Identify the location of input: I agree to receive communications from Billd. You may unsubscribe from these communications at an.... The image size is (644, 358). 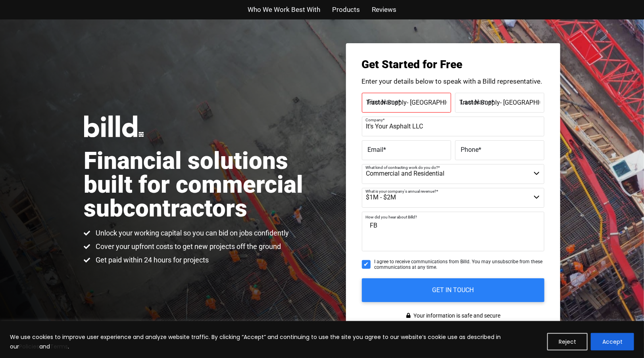
(366, 264).